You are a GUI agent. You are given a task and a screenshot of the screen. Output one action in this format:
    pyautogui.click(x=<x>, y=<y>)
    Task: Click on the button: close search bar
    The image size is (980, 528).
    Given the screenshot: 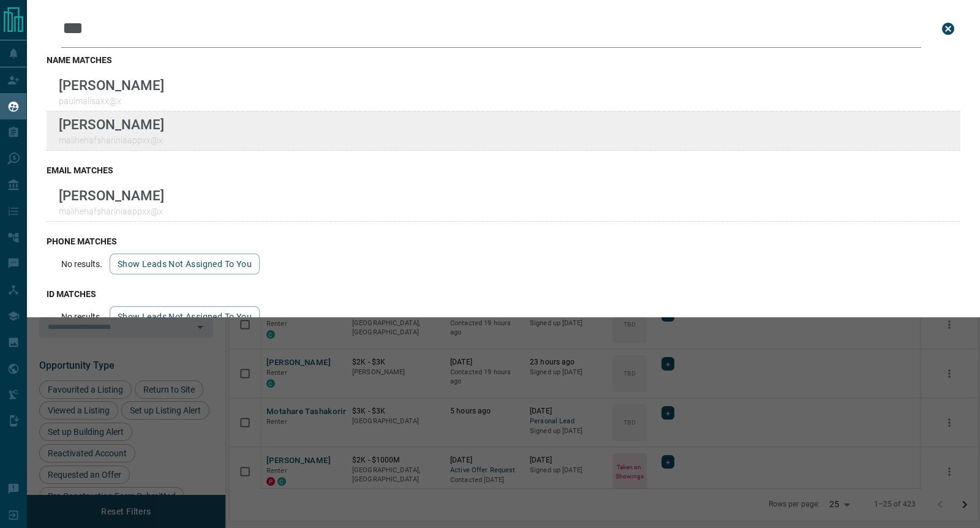 What is the action you would take?
    pyautogui.click(x=948, y=29)
    